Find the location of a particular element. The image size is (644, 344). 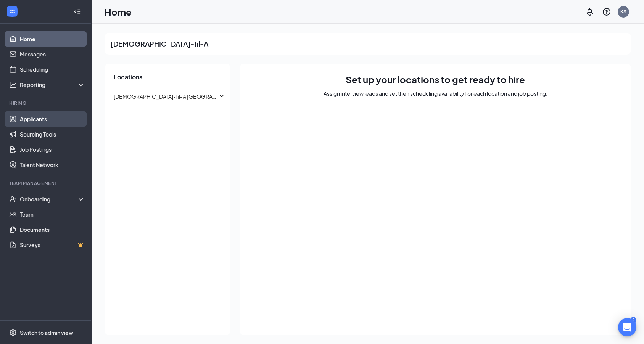

div: 2 is located at coordinates (633, 320).